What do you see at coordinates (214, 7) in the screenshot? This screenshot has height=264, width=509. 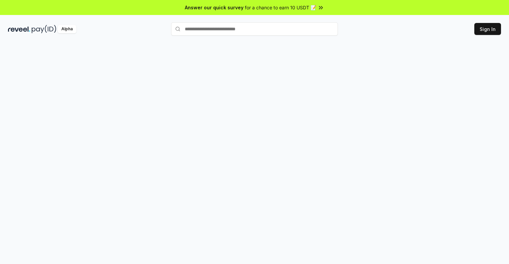 I see `span: Answer our quick survey` at bounding box center [214, 7].